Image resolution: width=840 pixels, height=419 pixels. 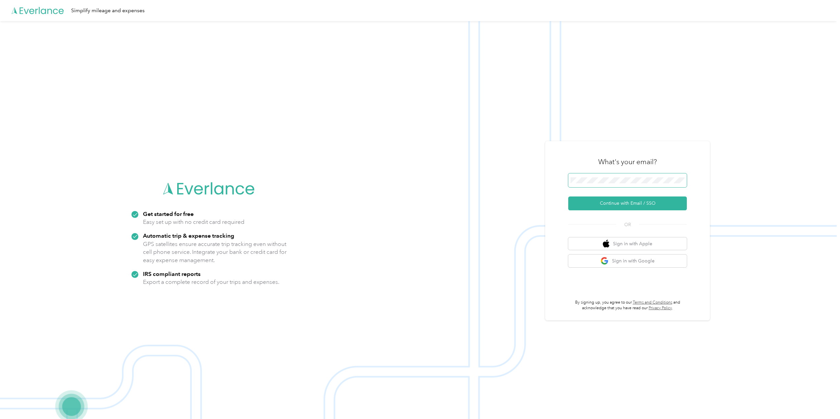 What do you see at coordinates (194, 222) in the screenshot?
I see `p: Easy set up with no credit card required` at bounding box center [194, 222].